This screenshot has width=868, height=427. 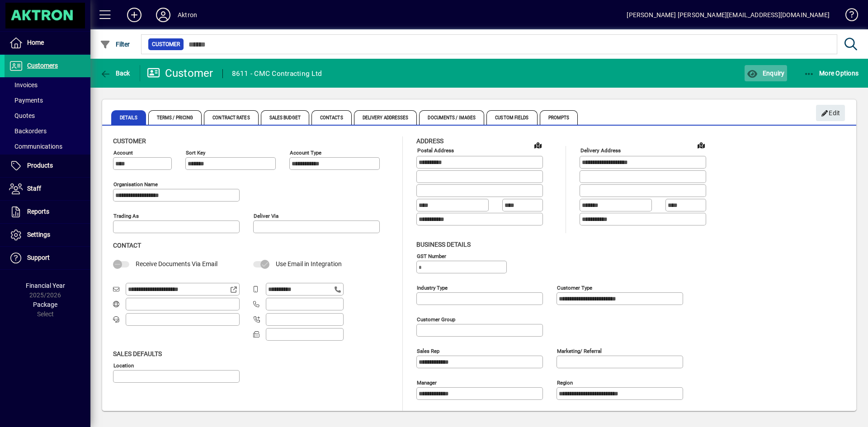 What do you see at coordinates (38, 257) in the screenshot?
I see `span: Support` at bounding box center [38, 257].